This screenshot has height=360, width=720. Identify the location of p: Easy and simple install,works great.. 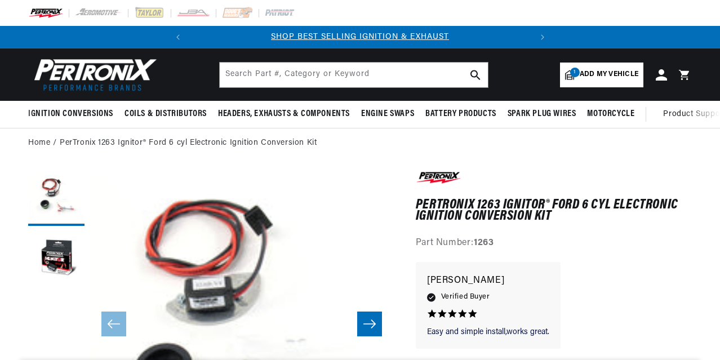
(488, 332).